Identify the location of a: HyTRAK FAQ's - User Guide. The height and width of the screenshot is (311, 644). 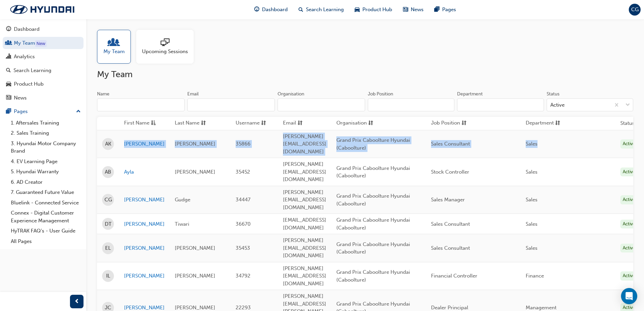
(46, 231).